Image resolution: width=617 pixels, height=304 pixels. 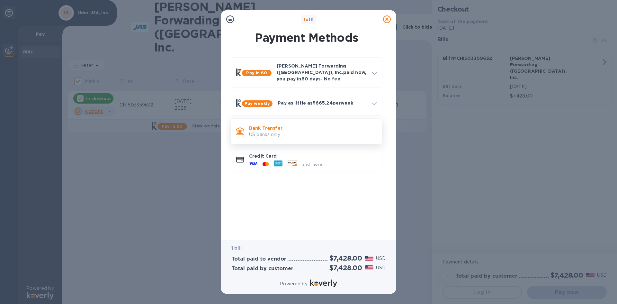 What do you see at coordinates (308, 19) in the screenshot?
I see `b: of 3` at bounding box center [308, 19].